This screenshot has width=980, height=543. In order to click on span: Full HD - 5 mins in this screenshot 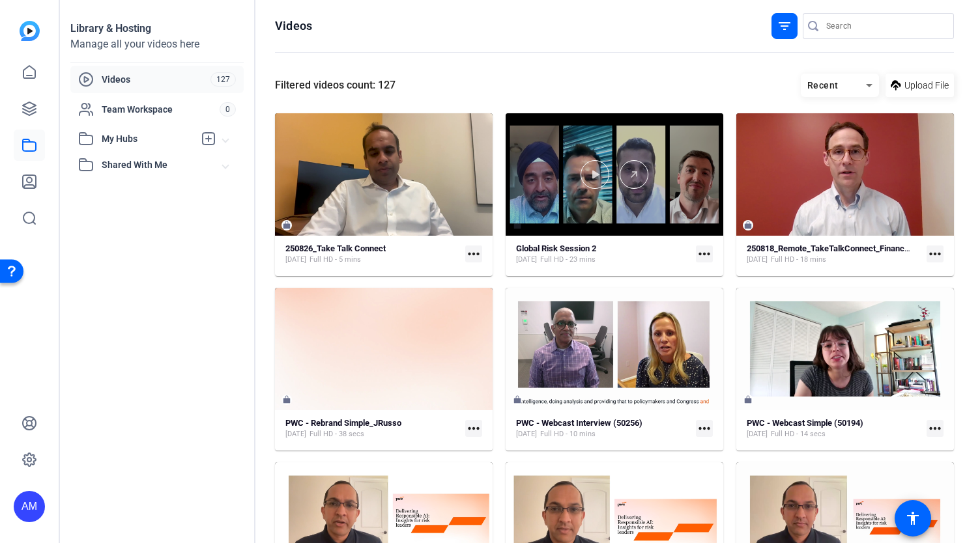, I will do `click(335, 260)`.